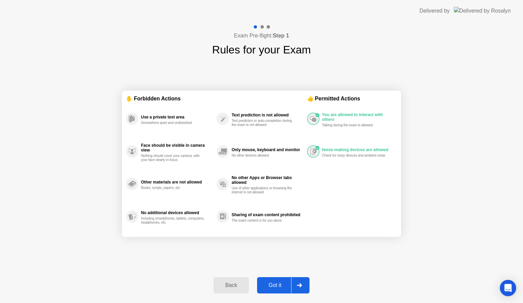 The width and height of the screenshot is (523, 303). What do you see at coordinates (267, 180) in the screenshot?
I see `div: No other Apps or Browser tabs allowed` at bounding box center [267, 180].